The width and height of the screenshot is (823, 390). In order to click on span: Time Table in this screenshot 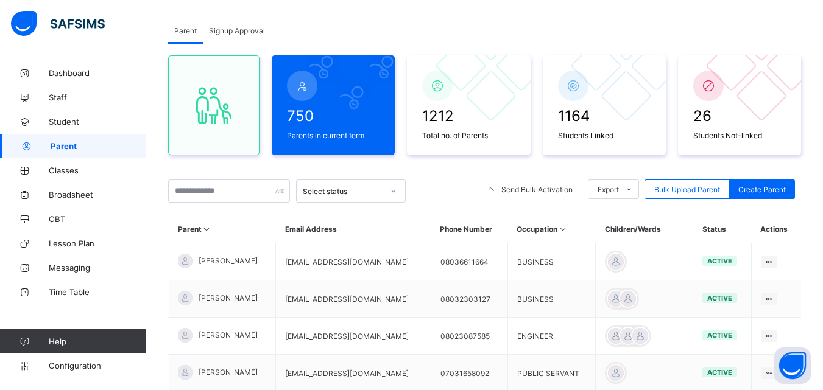, I will do `click(97, 292)`.